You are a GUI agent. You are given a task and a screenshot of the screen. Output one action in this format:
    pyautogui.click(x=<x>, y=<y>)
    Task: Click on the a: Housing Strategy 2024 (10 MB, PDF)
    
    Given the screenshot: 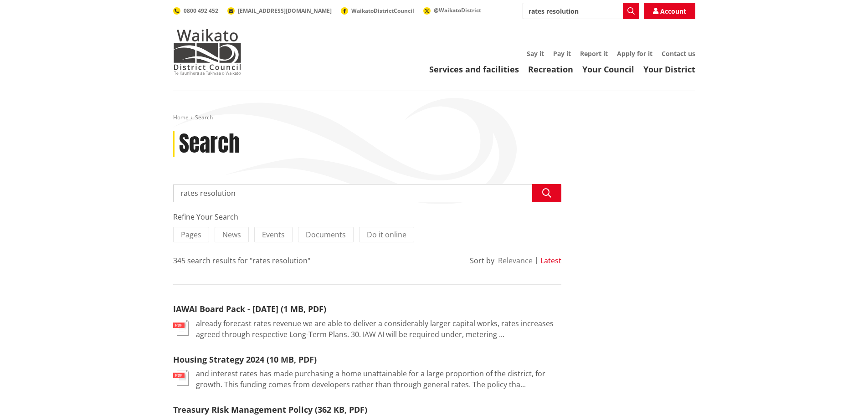 What is the action you would take?
    pyautogui.click(x=245, y=359)
    